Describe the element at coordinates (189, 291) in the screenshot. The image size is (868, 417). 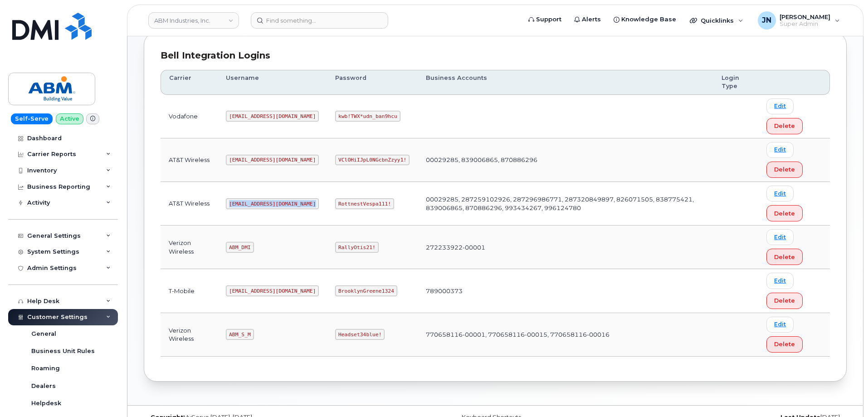
I see `td: T-Mobile` at that location.